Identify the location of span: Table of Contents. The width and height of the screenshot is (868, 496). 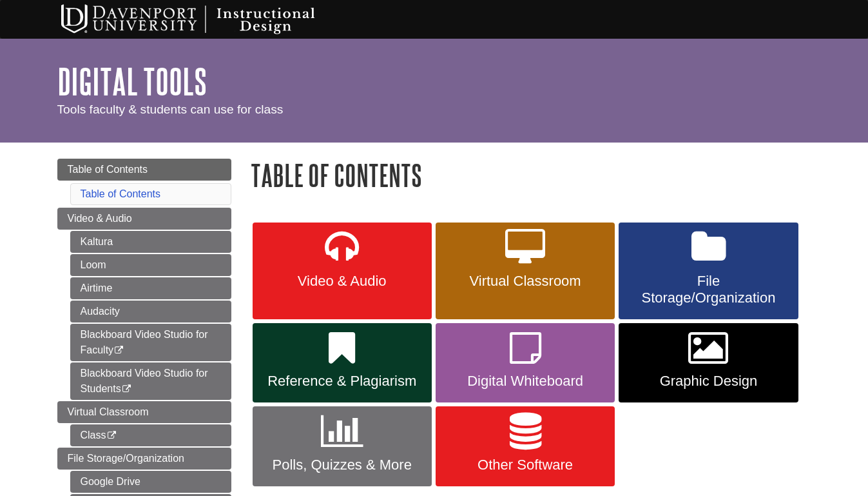
(107, 169).